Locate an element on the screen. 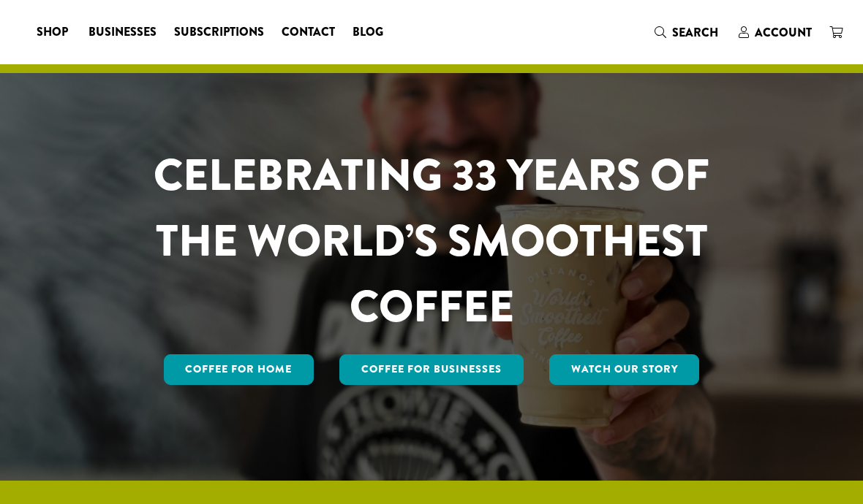  a: Watch Our Story is located at coordinates (624, 369).